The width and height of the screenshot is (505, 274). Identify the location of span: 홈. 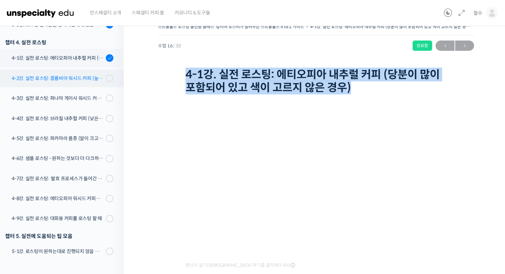
(24, 230).